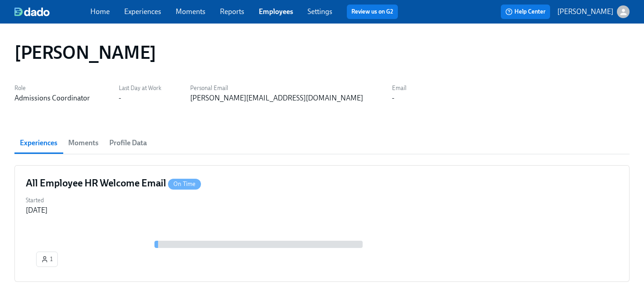 The image size is (644, 300). Describe the element at coordinates (372, 12) in the screenshot. I see `button: Review us on G2` at that location.